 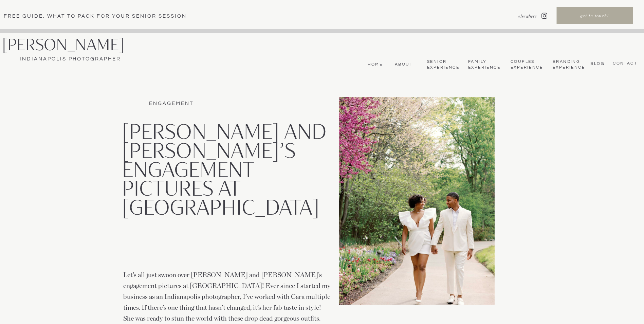 What do you see at coordinates (596, 63) in the screenshot?
I see `a: bLog` at bounding box center [596, 63].